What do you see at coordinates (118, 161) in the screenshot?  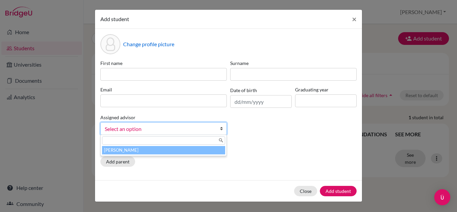 I see `button: Add parent` at bounding box center [118, 161].